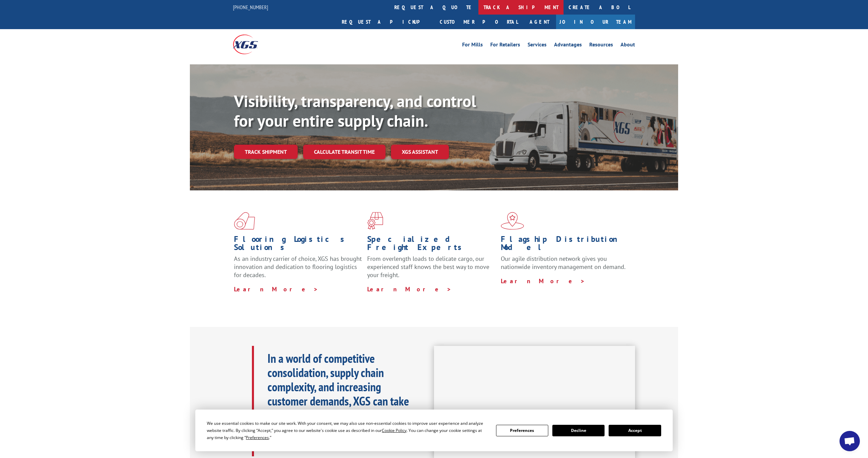  Describe the element at coordinates (394, 430) in the screenshot. I see `span: Cookie Policy` at that location.